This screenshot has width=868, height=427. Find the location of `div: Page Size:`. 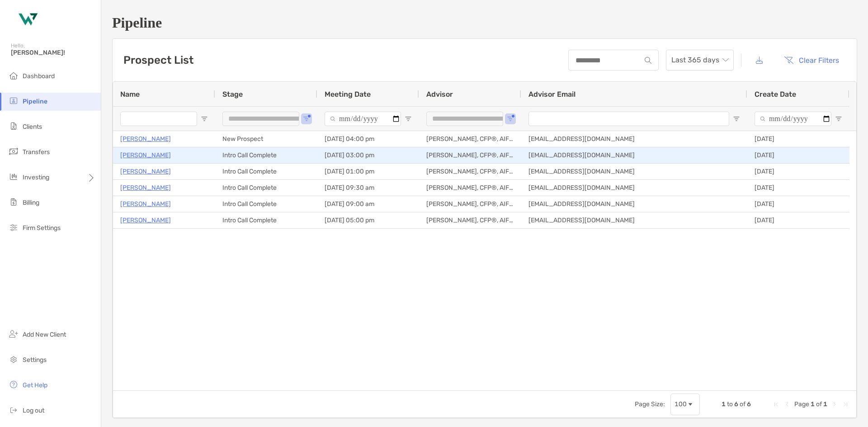

div: Page Size: is located at coordinates (650, 404).